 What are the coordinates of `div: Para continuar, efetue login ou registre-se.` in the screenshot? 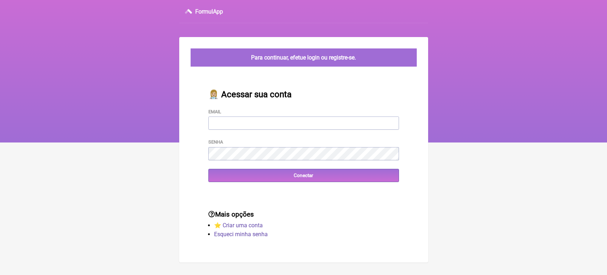 It's located at (304, 57).